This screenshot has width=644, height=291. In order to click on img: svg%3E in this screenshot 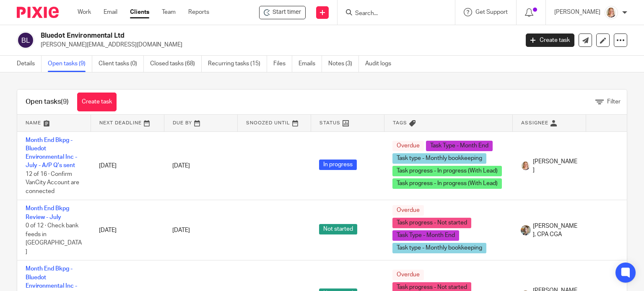, I will do `click(25, 40)`.